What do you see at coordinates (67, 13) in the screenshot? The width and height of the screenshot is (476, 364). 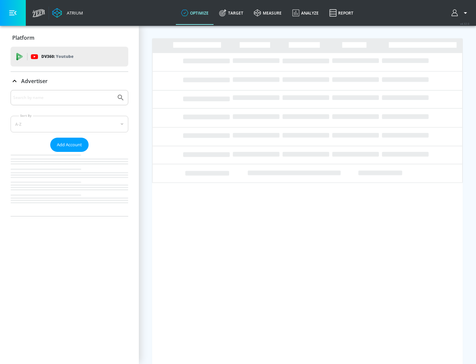 I see `a: Atrium` at bounding box center [67, 13].